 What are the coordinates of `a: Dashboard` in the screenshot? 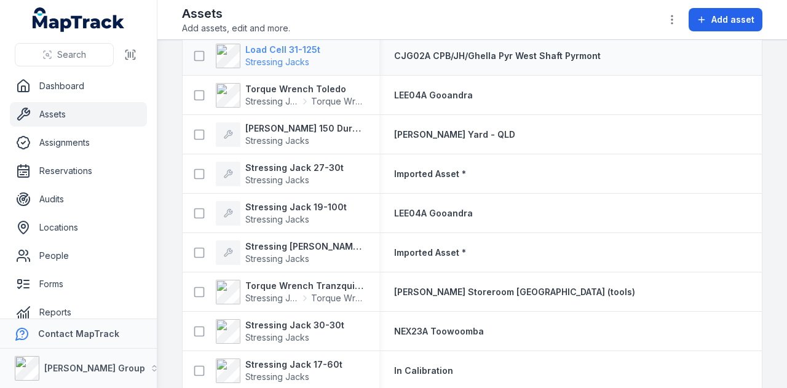 It's located at (78, 86).